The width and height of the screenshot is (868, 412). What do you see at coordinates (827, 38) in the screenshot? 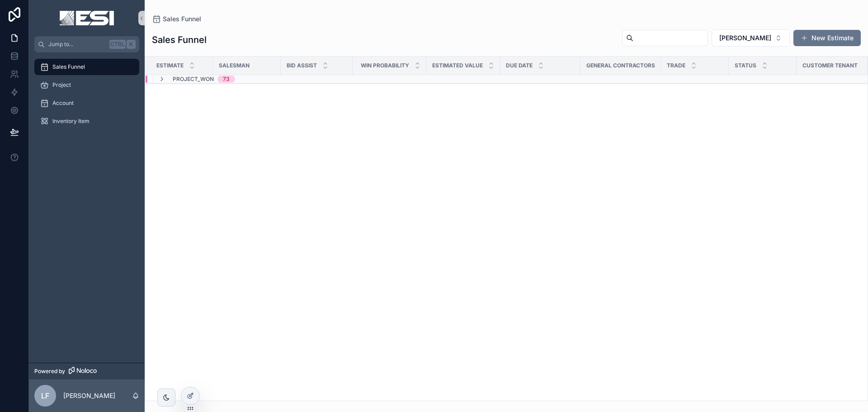
I see `a: New Estimate` at bounding box center [827, 38].